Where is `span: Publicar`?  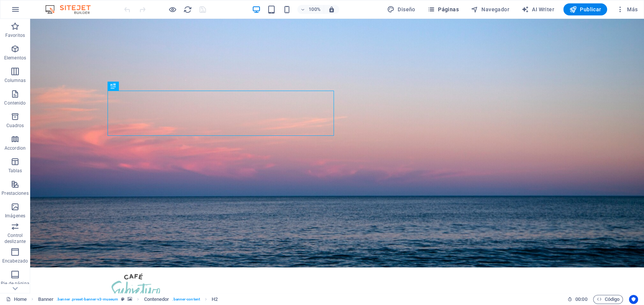
span: Publicar is located at coordinates (585, 10).